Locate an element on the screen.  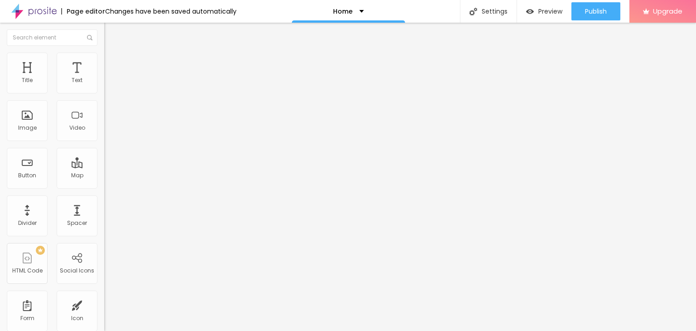
div: Map is located at coordinates (77, 175).